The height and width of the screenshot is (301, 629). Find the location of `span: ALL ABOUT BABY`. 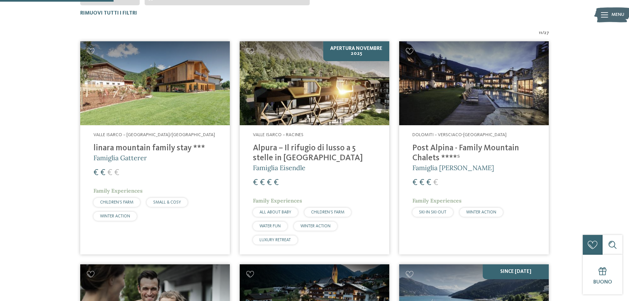

span: ALL ABOUT BABY is located at coordinates (275, 212).